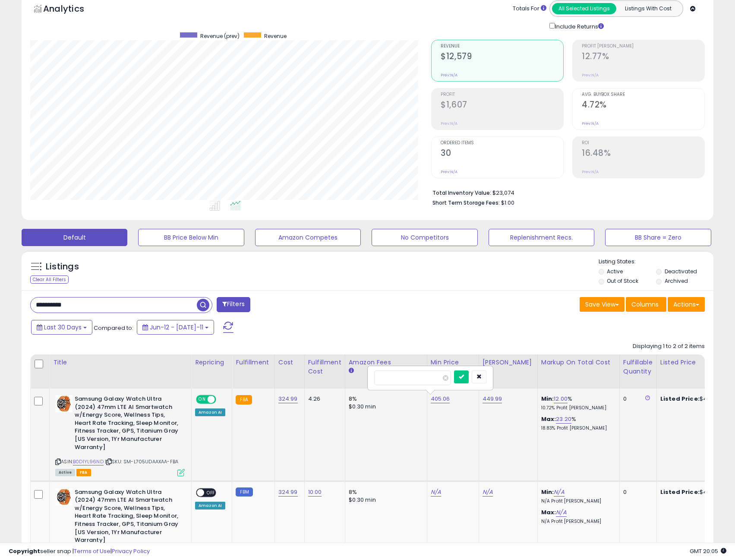 The image size is (735, 560). What do you see at coordinates (657, 238) in the screenshot?
I see `button: BB Share = Zero` at bounding box center [657, 238].